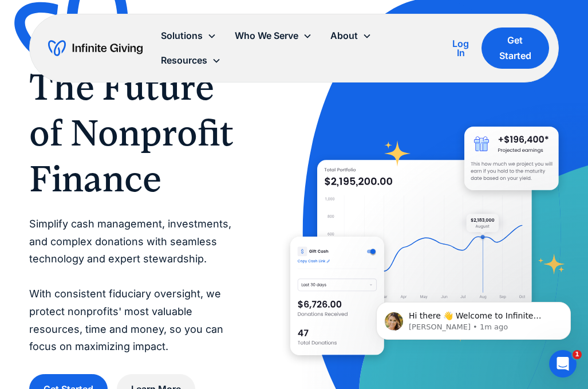  What do you see at coordinates (551, 264) in the screenshot?
I see `img: fundraising star` at bounding box center [551, 264].